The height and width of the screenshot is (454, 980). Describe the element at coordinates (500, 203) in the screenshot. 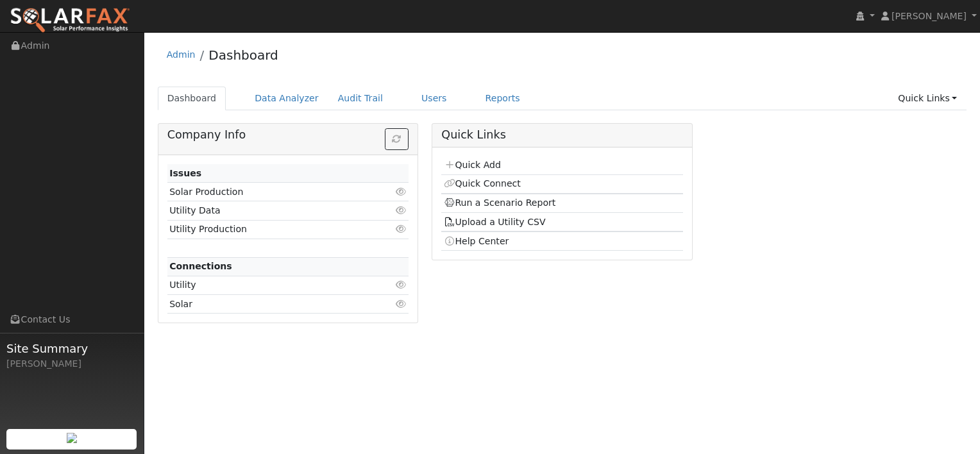

I see `a: Run a Scenario Report` at that location.